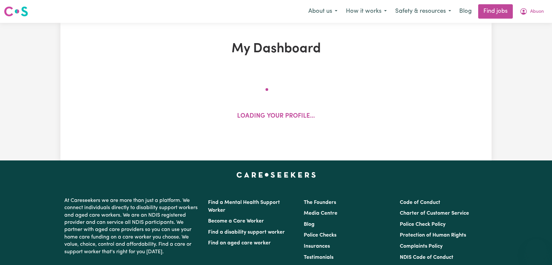 The image size is (552, 265). What do you see at coordinates (276, 175) in the screenshot?
I see `a: Careseekers home page` at bounding box center [276, 175].